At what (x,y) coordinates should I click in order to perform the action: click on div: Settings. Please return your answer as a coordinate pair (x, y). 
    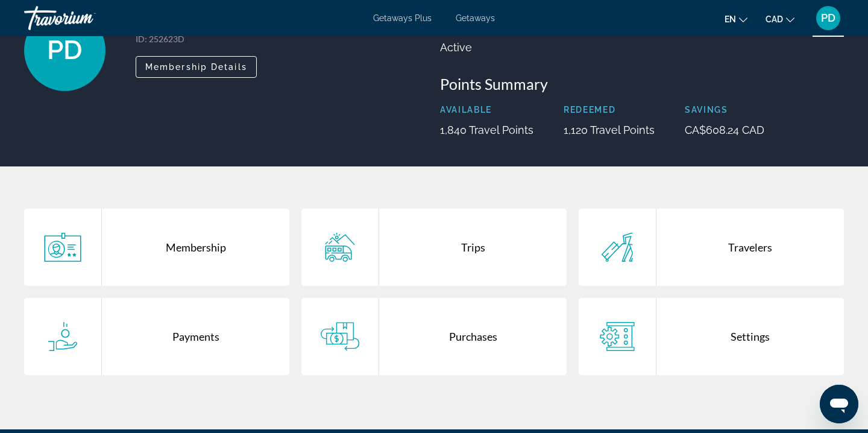
    Looking at the image, I should click on (750, 337).